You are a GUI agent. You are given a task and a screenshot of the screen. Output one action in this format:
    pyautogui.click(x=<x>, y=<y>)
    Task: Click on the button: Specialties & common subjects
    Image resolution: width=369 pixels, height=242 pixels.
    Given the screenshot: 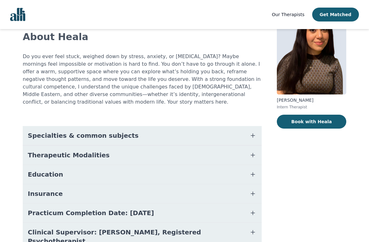 What is the action you would take?
    pyautogui.click(x=142, y=135)
    